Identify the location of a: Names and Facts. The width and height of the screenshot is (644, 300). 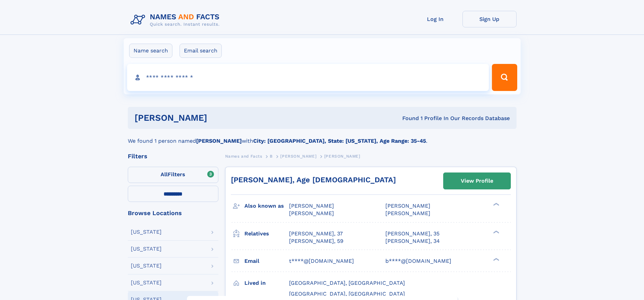
(243, 156).